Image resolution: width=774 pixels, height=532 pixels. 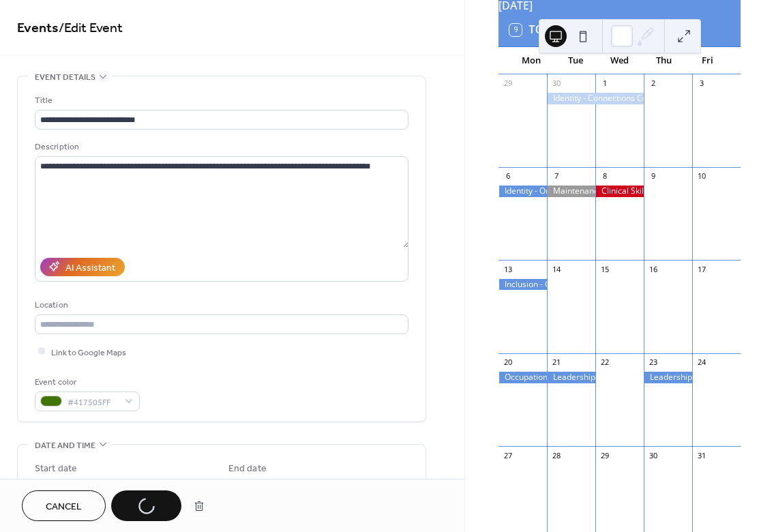 I want to click on div: 24, so click(x=701, y=362).